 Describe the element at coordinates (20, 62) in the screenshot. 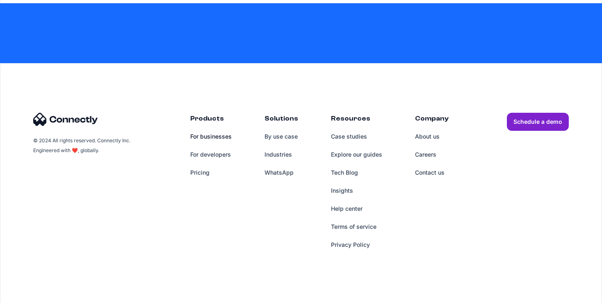

I see `span: Español` at that location.